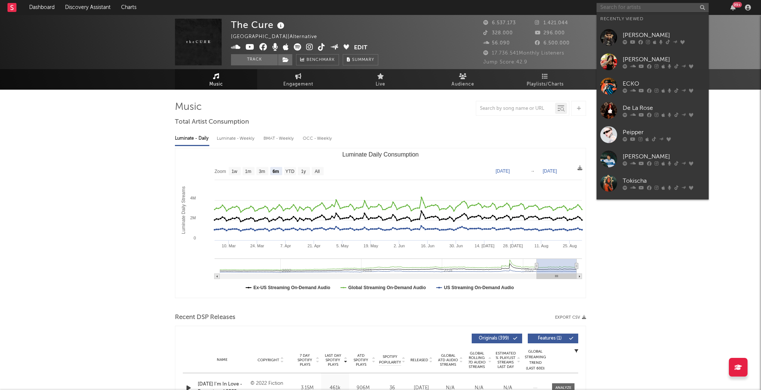  I want to click on text: 1m, so click(248, 171).